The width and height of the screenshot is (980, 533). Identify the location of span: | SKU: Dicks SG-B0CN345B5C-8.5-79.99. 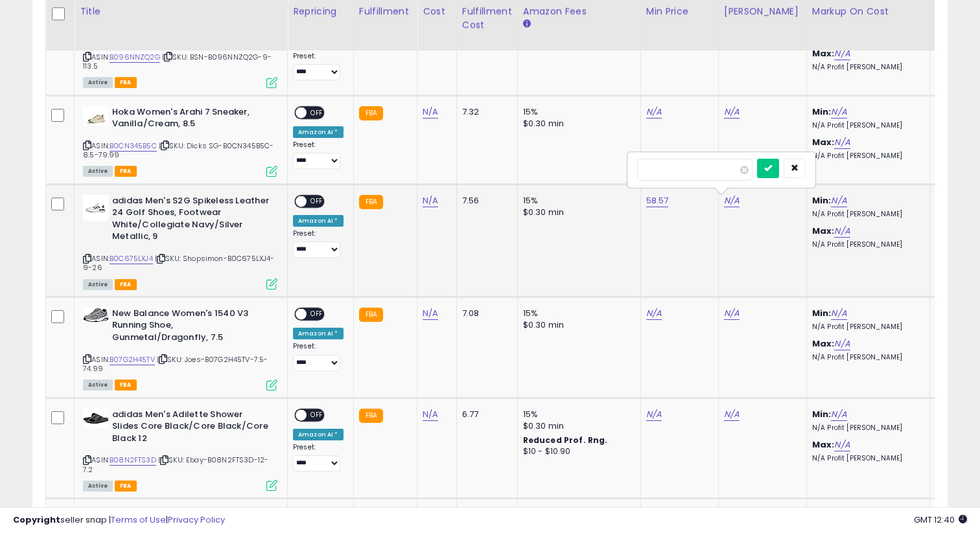
(178, 150).